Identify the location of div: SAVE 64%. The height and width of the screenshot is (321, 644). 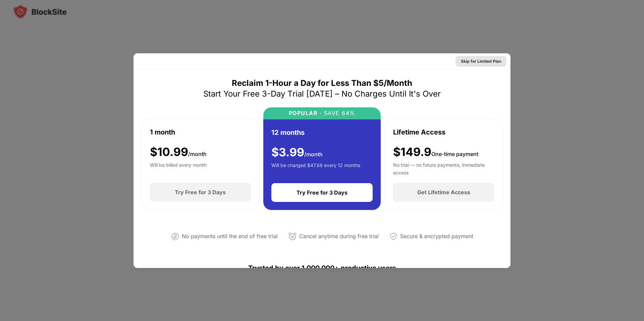
(339, 113).